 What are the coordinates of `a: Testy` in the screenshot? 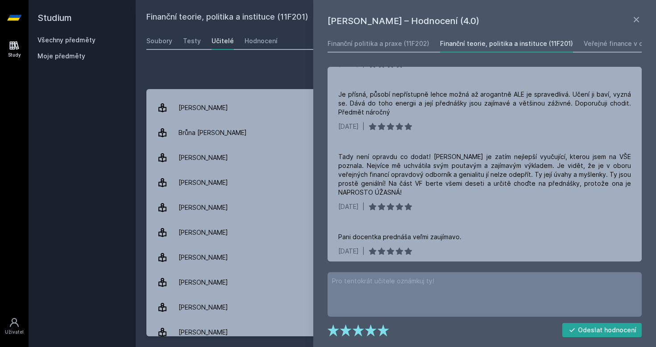 It's located at (192, 41).